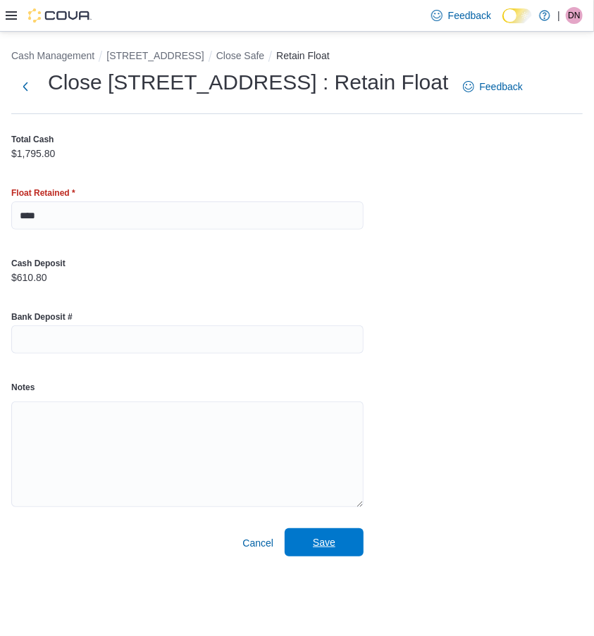 The image size is (594, 636). I want to click on span: DN, so click(574, 16).